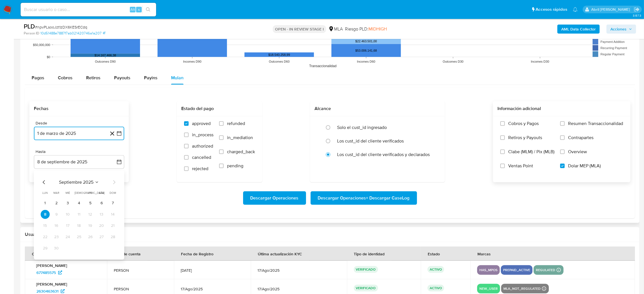 Image resolution: width=644 pixels, height=294 pixels. What do you see at coordinates (335, 29) in the screenshot?
I see `div: MLA` at bounding box center [335, 29].